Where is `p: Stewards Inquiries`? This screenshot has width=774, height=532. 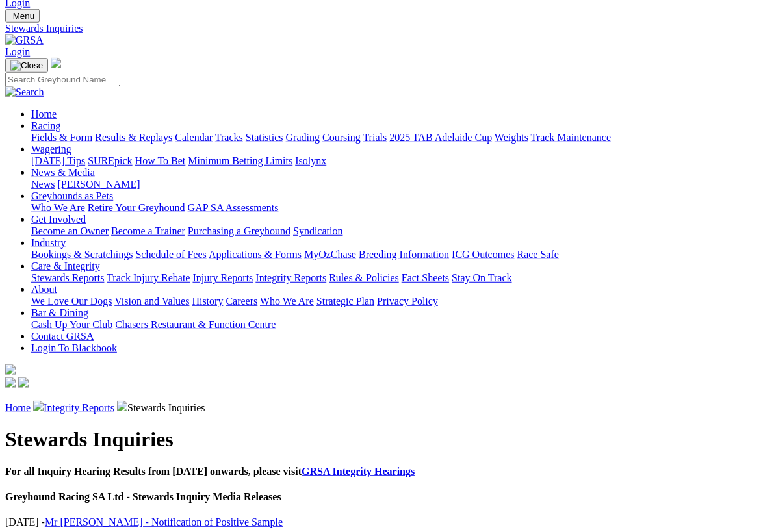 p: Stewards Inquiries is located at coordinates (387, 407).